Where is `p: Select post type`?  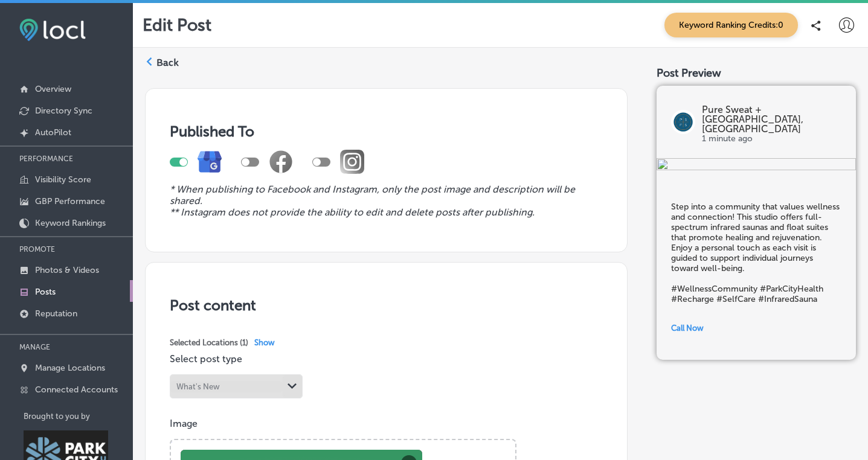
p: Select post type is located at coordinates (386, 359).